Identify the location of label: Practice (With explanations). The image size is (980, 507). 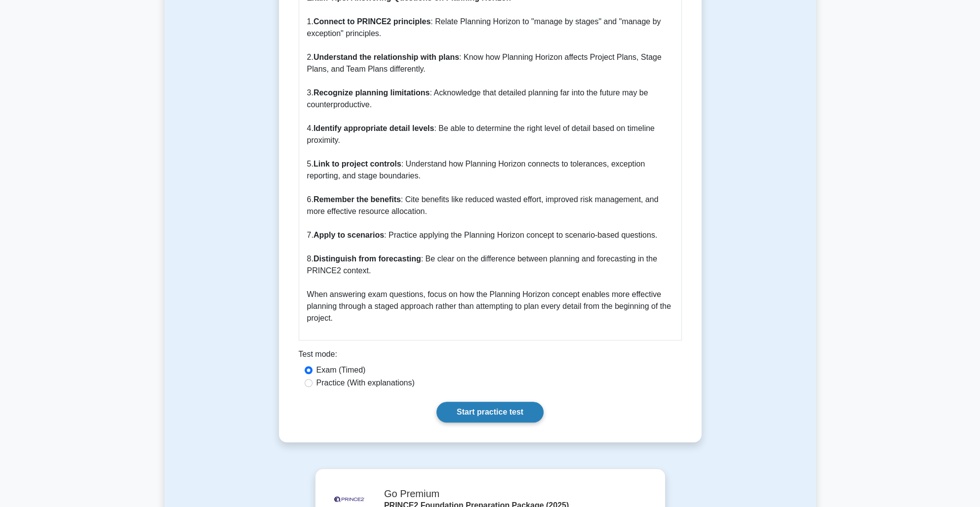
(366, 383).